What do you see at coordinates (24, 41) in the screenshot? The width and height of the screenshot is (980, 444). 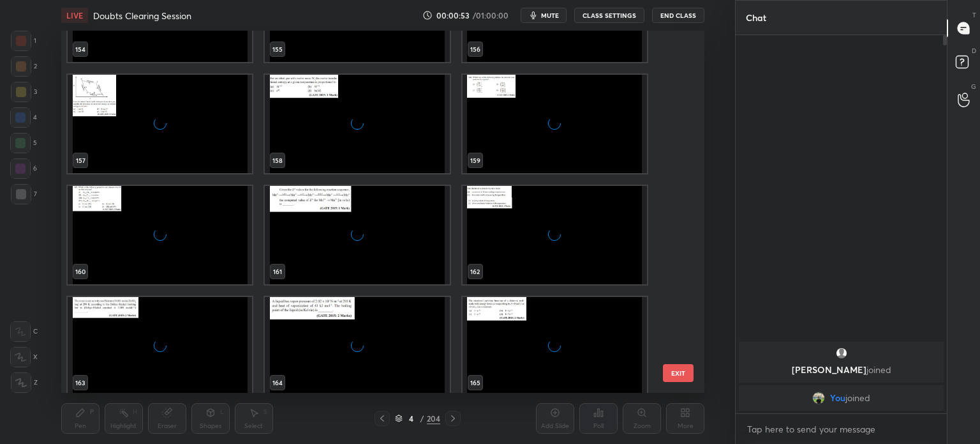 I see `div: 1` at bounding box center [24, 41].